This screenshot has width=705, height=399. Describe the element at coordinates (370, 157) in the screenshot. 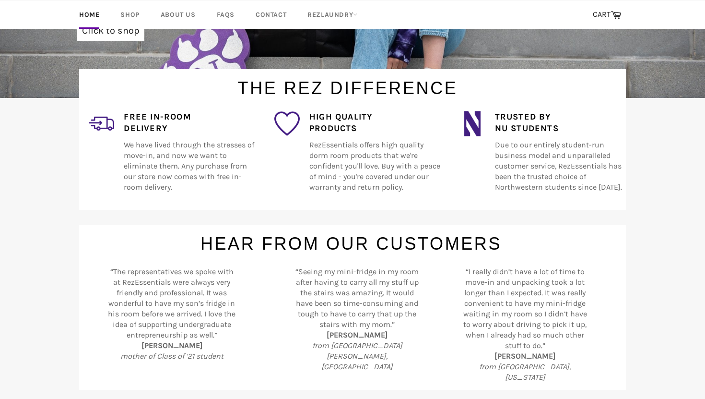

I see `div: RezEssentials offers high quality dorm room products that we're confident you'll love. Buy with a...` at that location.